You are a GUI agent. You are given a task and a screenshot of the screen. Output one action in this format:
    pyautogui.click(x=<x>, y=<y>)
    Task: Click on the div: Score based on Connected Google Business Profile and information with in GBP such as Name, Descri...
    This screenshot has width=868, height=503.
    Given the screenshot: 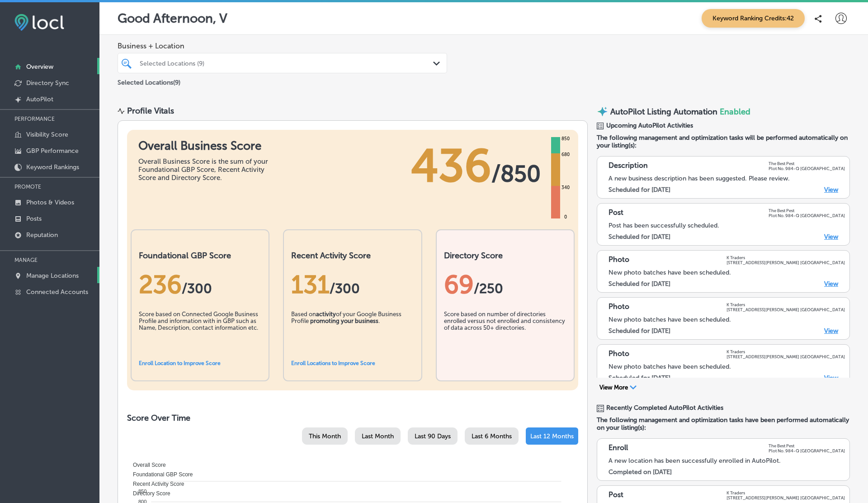 What is the action you would take?
    pyautogui.click(x=200, y=334)
    